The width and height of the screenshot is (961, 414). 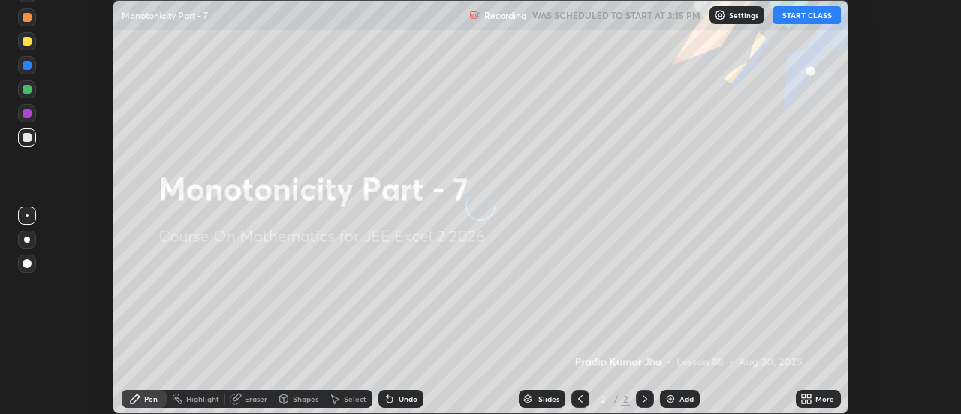 What do you see at coordinates (408, 399) in the screenshot?
I see `div: Undo` at bounding box center [408, 399].